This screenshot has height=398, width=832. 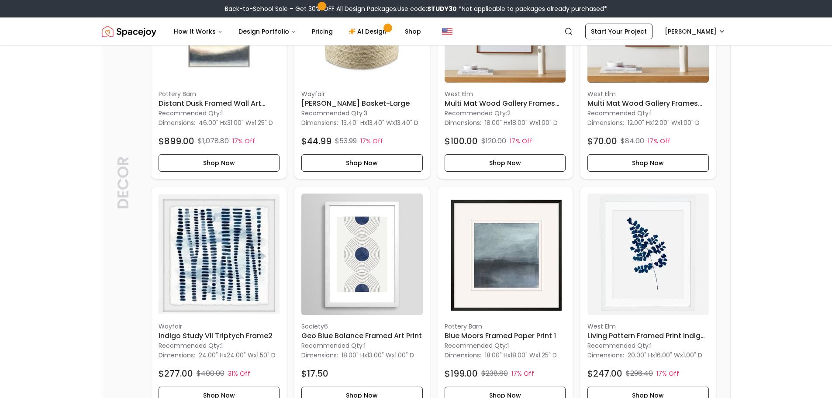 I want to click on h6: Indigo Study VII Triptych Frame2, so click(x=219, y=336).